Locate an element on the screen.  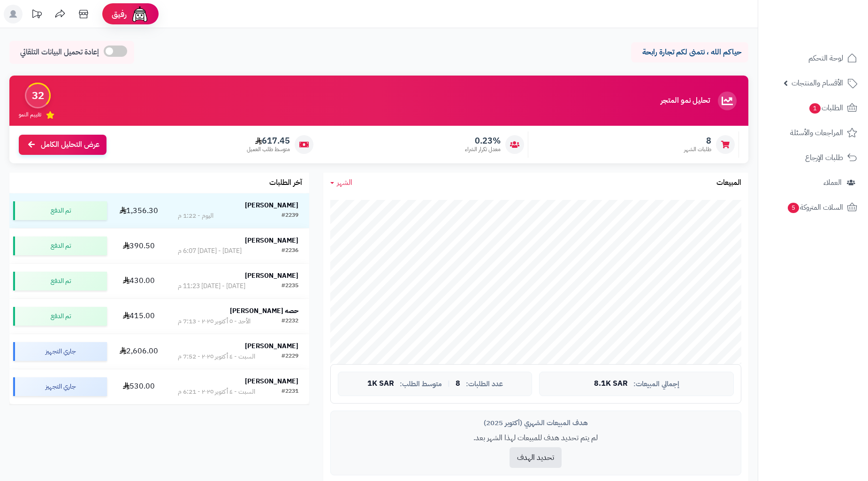
a: تحديثات المنصة is located at coordinates (36, 15).